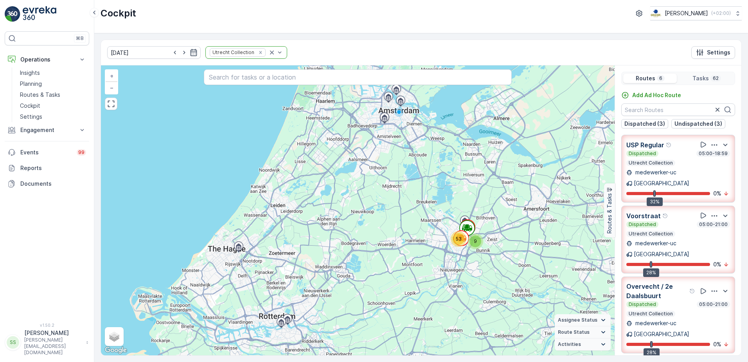 Image resolution: width=748 pixels, height=362 pixels. Describe the element at coordinates (678, 110) in the screenshot. I see `input: Search Routes` at that location.